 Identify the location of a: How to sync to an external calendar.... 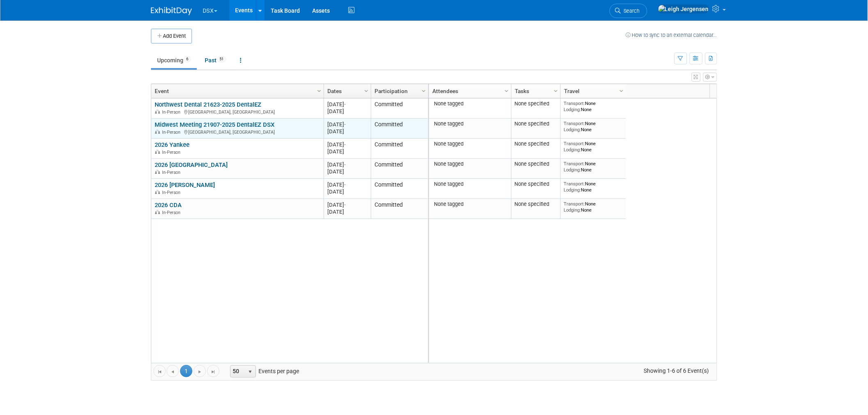
(671, 35).